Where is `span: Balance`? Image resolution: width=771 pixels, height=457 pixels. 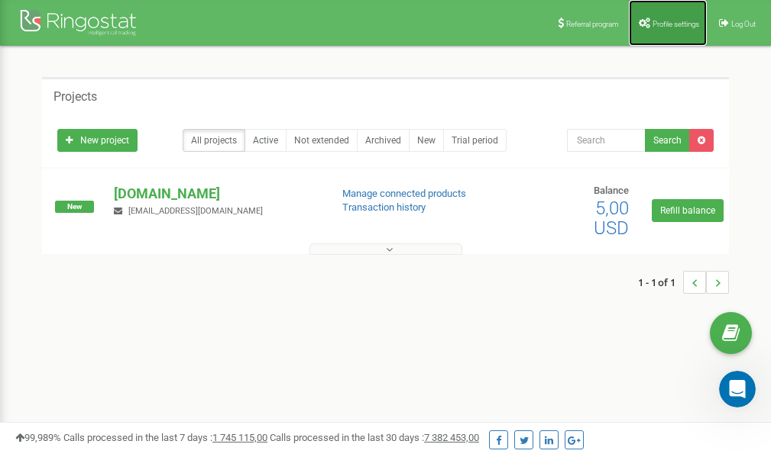
span: Balance is located at coordinates (611, 190).